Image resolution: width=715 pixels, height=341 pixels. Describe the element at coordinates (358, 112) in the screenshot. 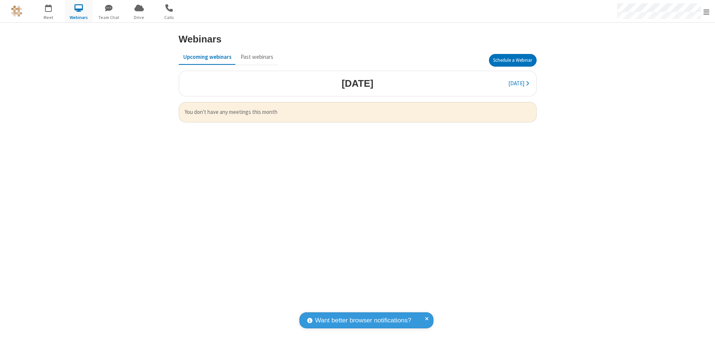

I see `span: You don't have any meetings this month` at that location.